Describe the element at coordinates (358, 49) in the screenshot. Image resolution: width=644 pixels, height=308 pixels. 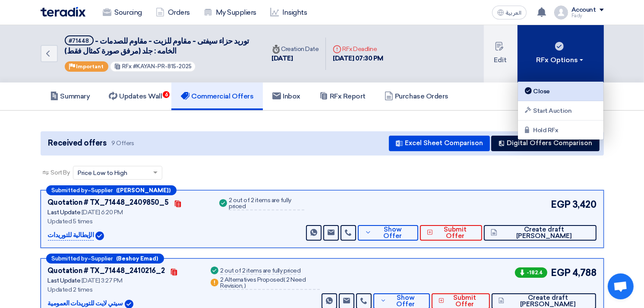
I see `div: RFx Deadline` at that location.